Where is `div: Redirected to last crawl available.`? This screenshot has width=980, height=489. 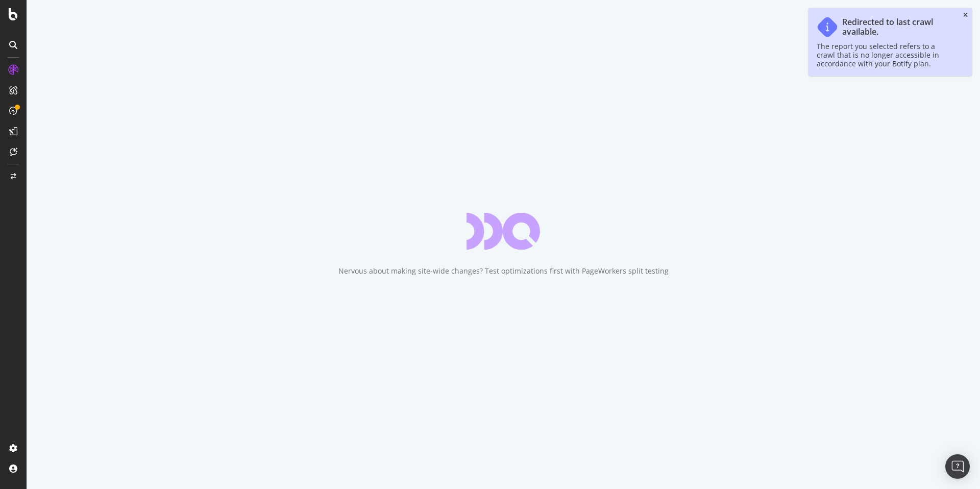 div: Redirected to last crawl available. is located at coordinates (898, 27).